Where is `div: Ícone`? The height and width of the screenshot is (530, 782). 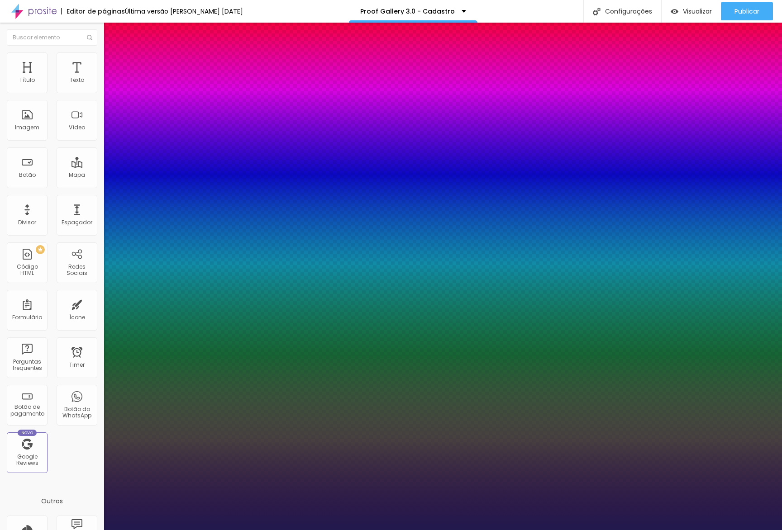
div: Ícone is located at coordinates (77, 318).